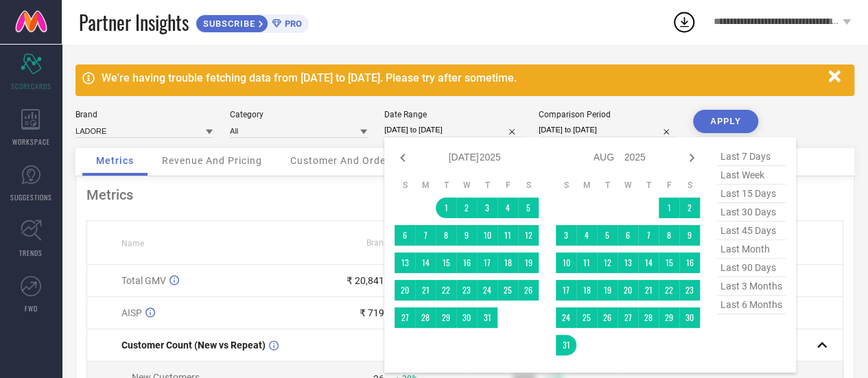  I want to click on th: Friday, so click(669, 186).